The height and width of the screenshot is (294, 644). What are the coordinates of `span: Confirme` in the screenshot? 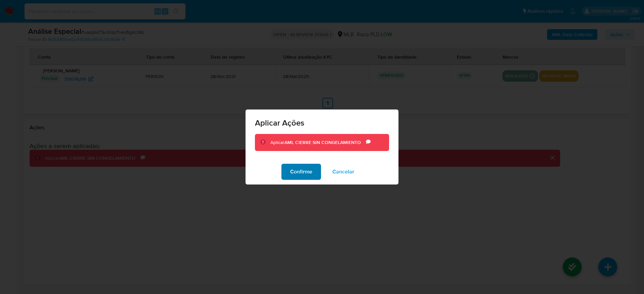 It's located at (302, 172).